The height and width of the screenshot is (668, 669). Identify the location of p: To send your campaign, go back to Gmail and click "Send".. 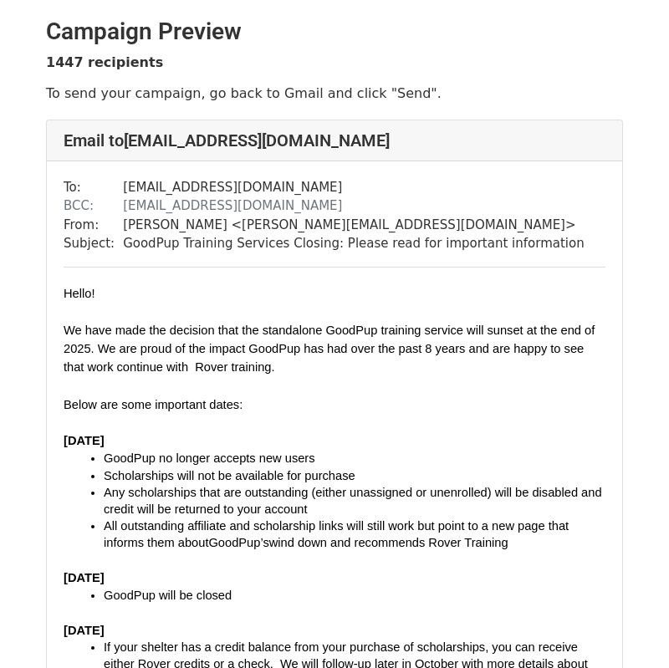
(334, 93).